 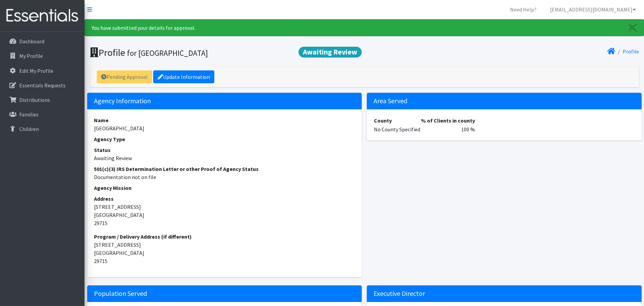 I want to click on p: Children, so click(x=29, y=129).